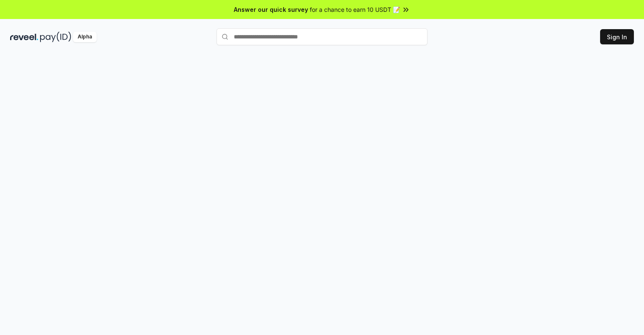 This screenshot has width=644, height=335. Describe the element at coordinates (355, 9) in the screenshot. I see `span: for a chance to earn 10 USDT 📝` at that location.